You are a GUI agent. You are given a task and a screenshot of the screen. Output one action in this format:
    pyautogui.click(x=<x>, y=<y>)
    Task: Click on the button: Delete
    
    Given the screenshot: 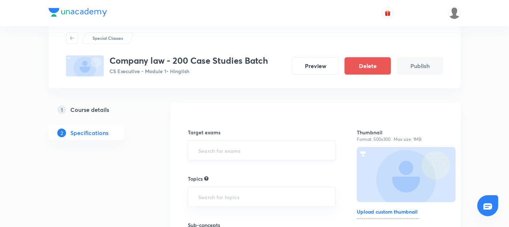 What is the action you would take?
    pyautogui.click(x=368, y=66)
    